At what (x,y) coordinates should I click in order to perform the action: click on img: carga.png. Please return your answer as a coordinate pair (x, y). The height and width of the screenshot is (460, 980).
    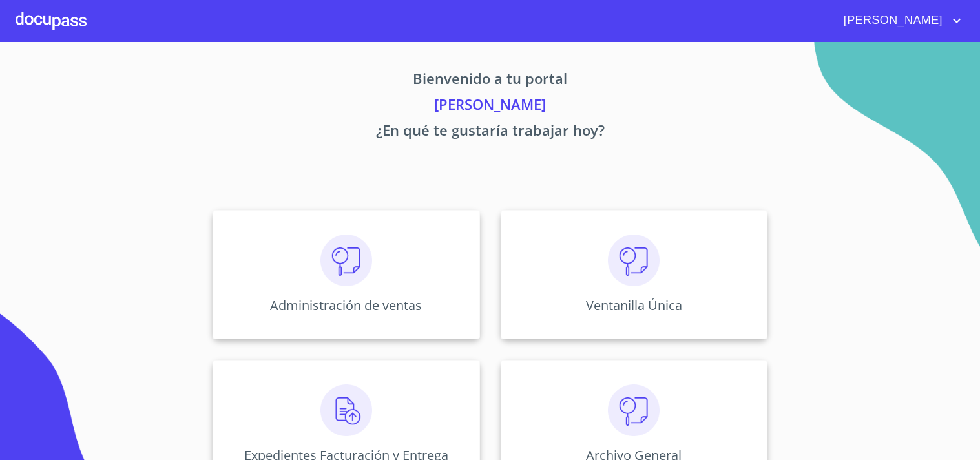
    Looking at the image, I should click on (346, 411).